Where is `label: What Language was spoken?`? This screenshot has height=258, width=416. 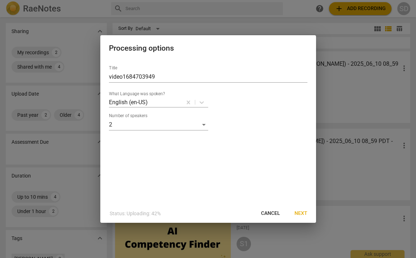 label: What Language was spoken? is located at coordinates (137, 94).